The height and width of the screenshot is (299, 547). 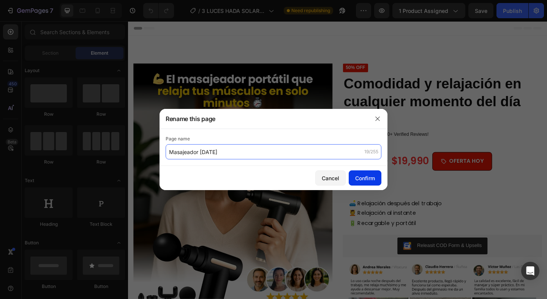 I want to click on h1: Comodidad y relajación en cualquier momento del día 💆‍♂️ ✨, so click(x=342, y=87).